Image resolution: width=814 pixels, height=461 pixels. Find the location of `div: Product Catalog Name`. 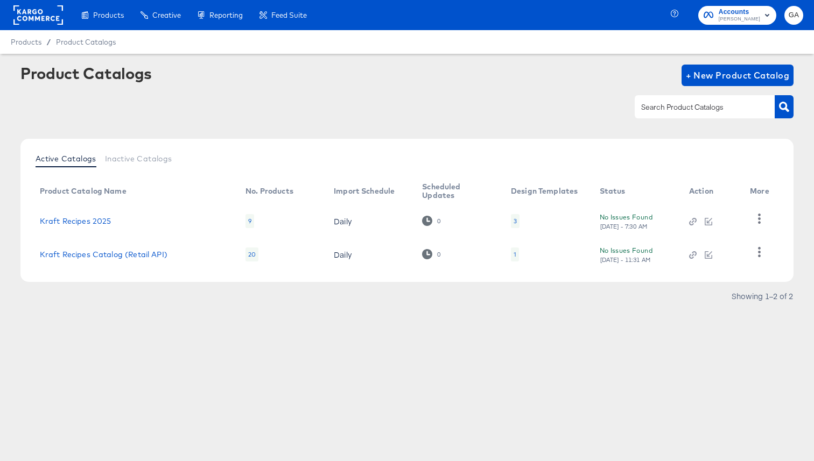

div: Product Catalog Name is located at coordinates (83, 191).